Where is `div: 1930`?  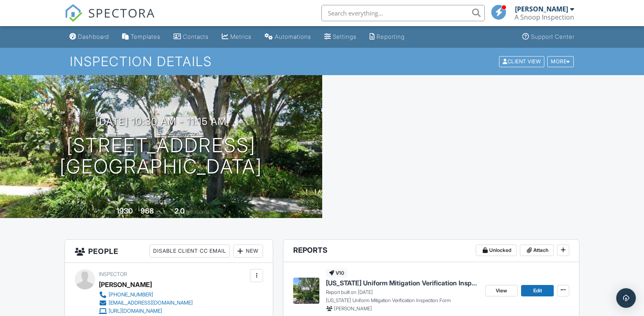 div: 1930 is located at coordinates (125, 210).